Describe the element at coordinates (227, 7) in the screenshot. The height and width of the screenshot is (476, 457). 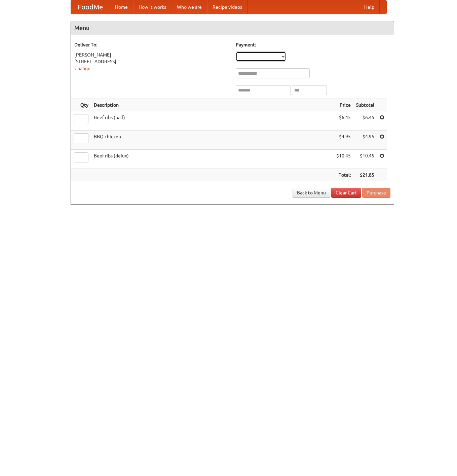
I see `a: Recipe videos` at that location.